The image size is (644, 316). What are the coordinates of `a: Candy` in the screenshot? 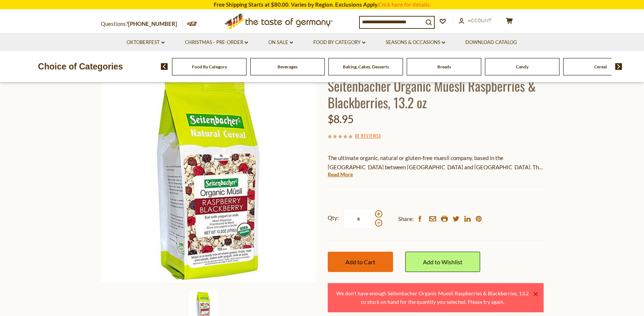 It's located at (522, 67).